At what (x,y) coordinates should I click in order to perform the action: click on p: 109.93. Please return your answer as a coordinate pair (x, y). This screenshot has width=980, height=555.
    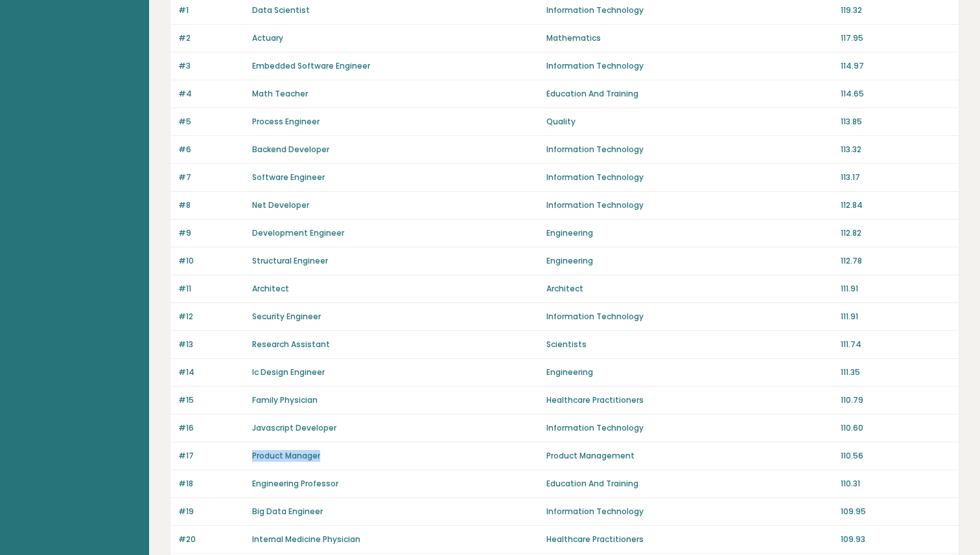
    Looking at the image, I should click on (896, 540).